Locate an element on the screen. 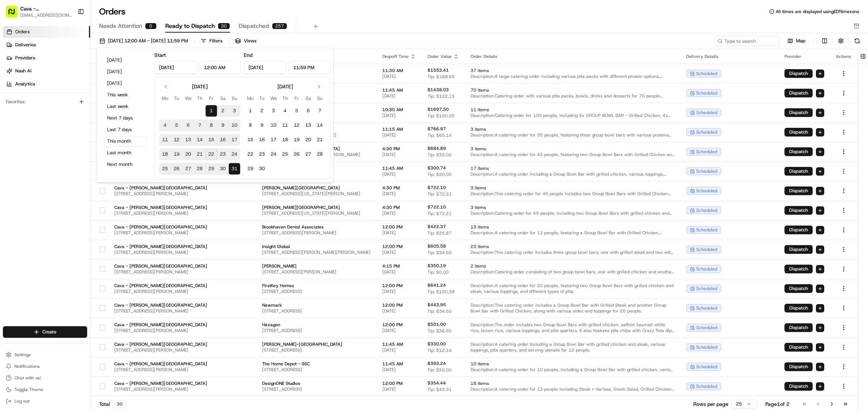  button: Next month is located at coordinates (126, 165).